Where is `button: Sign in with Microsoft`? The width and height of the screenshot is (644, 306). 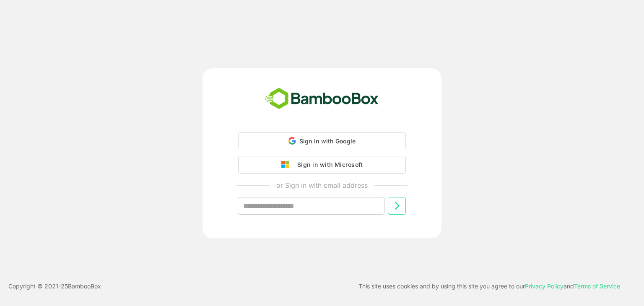
button: Sign in with Microsoft is located at coordinates (322, 165).